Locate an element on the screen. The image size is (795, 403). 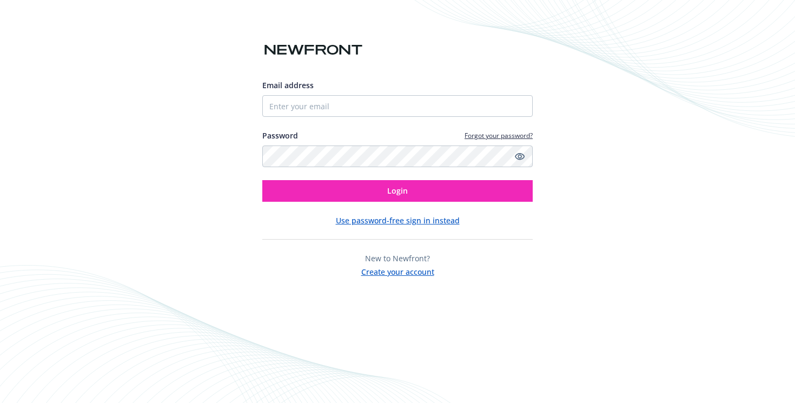
label: Password is located at coordinates (280, 135).